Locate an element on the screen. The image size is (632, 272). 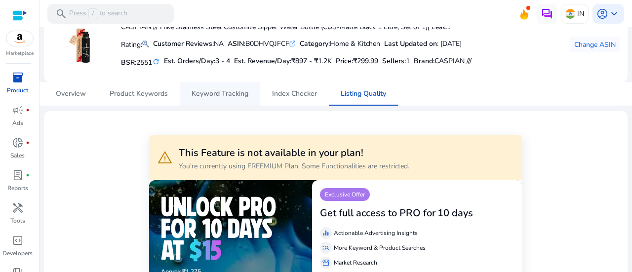
span: campaign is located at coordinates (18, 110).